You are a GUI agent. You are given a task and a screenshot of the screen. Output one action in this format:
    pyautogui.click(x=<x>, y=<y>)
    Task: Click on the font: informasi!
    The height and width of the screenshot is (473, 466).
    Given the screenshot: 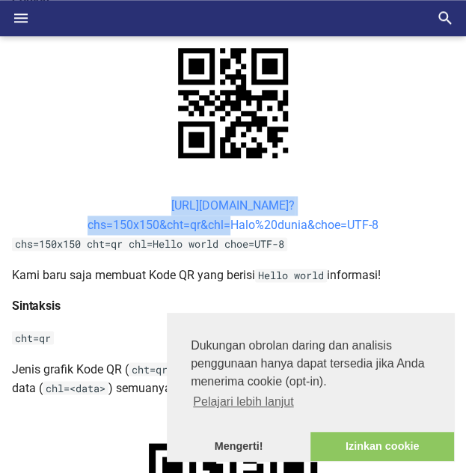 What is the action you would take?
    pyautogui.click(x=354, y=275)
    